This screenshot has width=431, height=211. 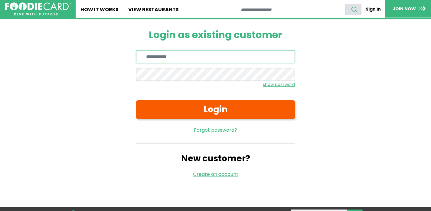 I want to click on h1: Login as existing customer, so click(x=215, y=35).